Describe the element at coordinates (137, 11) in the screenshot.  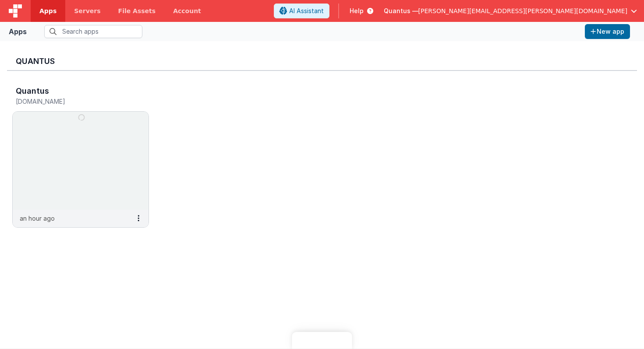
I see `span: File Assets` at that location.